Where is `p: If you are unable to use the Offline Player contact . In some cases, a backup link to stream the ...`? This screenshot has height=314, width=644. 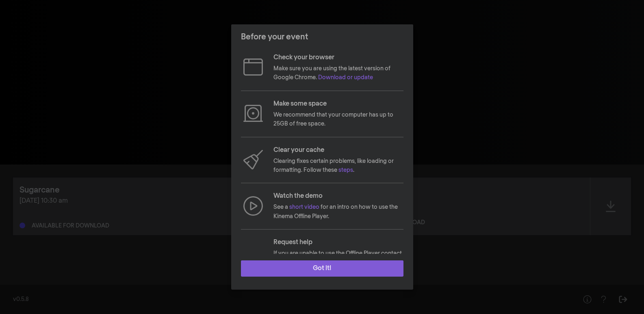
p: If you are unable to use the Offline Player contact . In some cases, a backup link to stream the ... is located at coordinates (338, 271).